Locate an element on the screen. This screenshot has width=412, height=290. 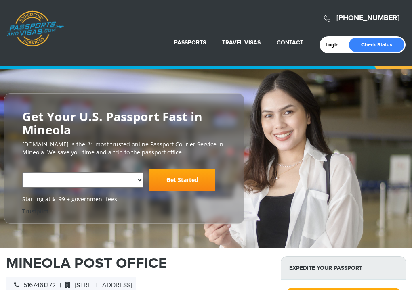
a: Get Started is located at coordinates (182, 180).